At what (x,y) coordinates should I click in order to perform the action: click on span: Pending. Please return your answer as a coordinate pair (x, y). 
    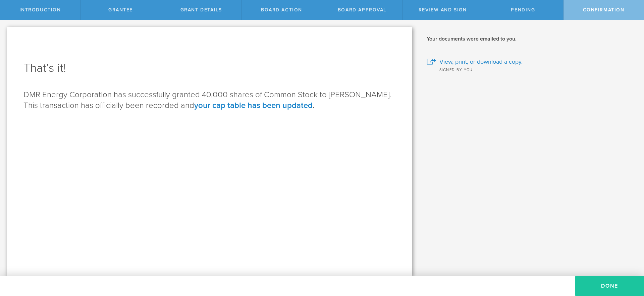
    Looking at the image, I should click on (523, 10).